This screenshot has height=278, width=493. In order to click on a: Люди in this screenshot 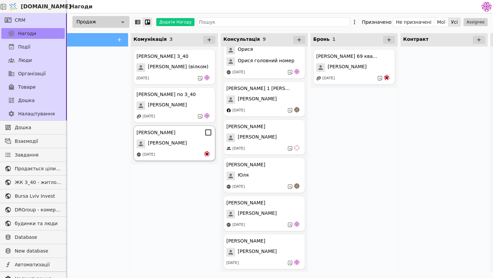, I will do `click(33, 60)`.